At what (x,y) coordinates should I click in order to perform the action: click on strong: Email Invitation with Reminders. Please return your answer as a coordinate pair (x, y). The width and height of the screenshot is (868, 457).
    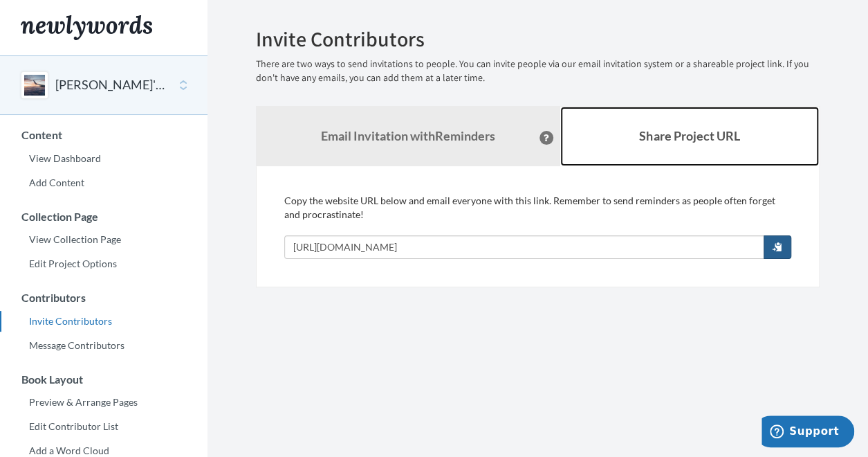
    Looking at the image, I should click on (408, 136).